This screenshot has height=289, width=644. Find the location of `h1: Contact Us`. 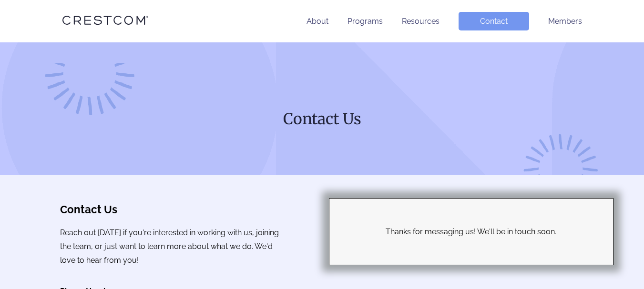

h1: Contact Us is located at coordinates (322, 119).